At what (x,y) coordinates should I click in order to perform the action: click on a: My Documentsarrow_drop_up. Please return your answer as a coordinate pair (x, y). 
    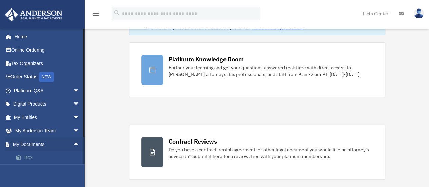
    Looking at the image, I should click on (47, 144).